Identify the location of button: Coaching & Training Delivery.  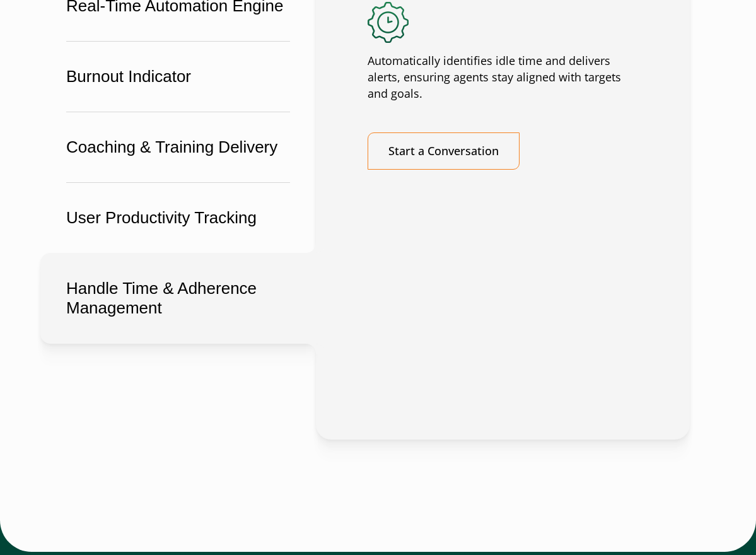
(178, 147).